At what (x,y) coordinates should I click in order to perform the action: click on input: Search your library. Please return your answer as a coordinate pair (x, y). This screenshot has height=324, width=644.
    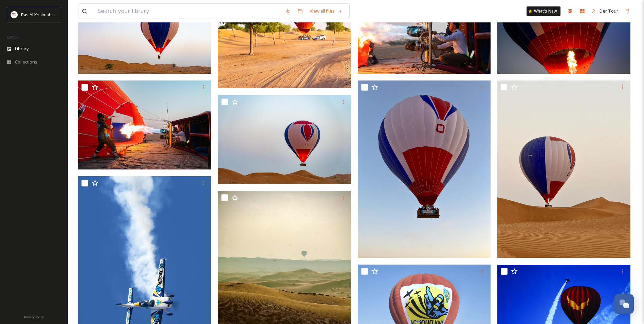
    Looking at the image, I should click on (188, 11).